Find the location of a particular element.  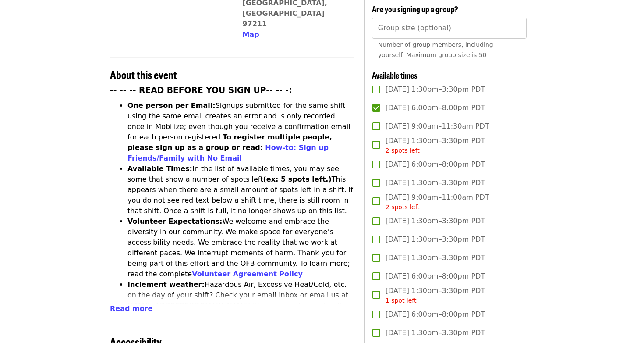

span: Available times is located at coordinates (395, 75).